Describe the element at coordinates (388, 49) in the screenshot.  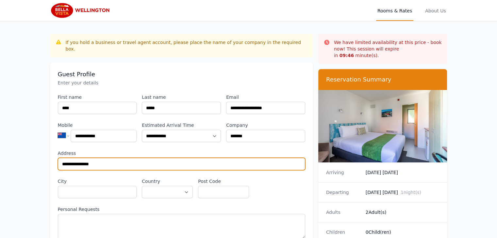
I see `p: We have limited availability at this price - book now! This session will expire in minute(s).` at that location.